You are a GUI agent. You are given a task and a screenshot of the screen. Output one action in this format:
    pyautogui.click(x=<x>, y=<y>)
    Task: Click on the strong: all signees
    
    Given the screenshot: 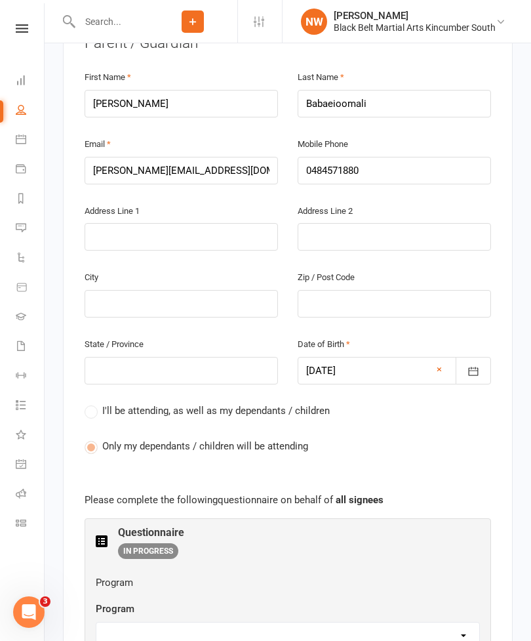 What is the action you would take?
    pyautogui.click(x=359, y=500)
    